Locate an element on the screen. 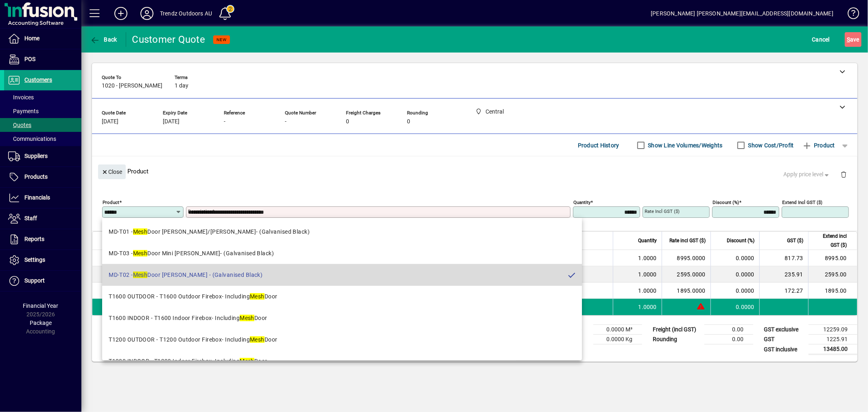  mat-label: Product is located at coordinates (111, 202).